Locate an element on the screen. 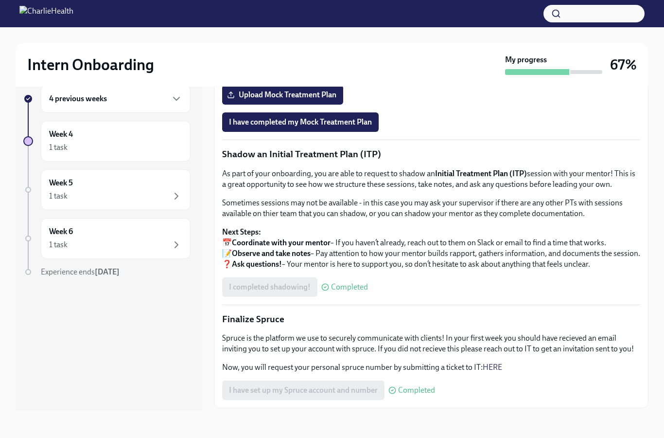 The height and width of the screenshot is (438, 664). a: Week 41 task is located at coordinates (107, 141).